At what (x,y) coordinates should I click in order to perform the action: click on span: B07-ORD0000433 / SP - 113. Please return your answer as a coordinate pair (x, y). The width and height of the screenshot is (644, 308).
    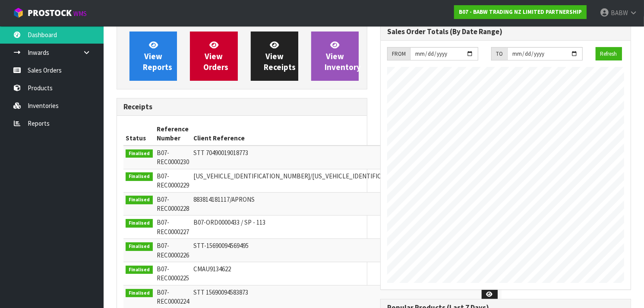
    Looking at the image, I should click on (230, 222).